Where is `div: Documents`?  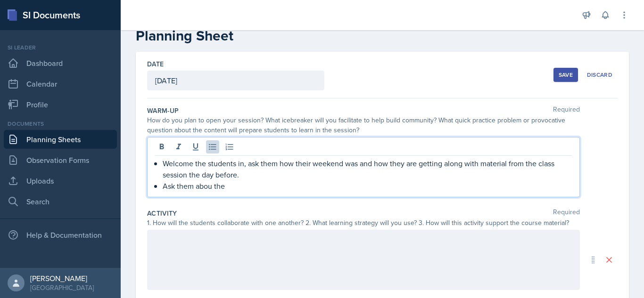
div: Documents is located at coordinates (60, 124).